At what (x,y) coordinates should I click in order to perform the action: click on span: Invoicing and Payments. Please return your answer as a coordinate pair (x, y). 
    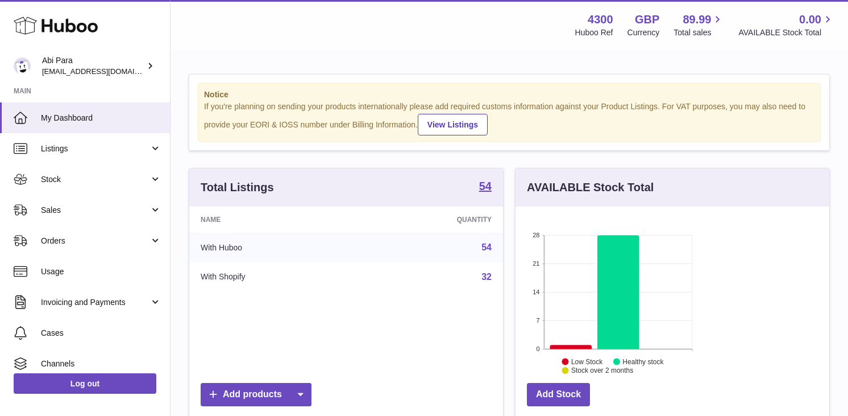
    Looking at the image, I should click on (95, 302).